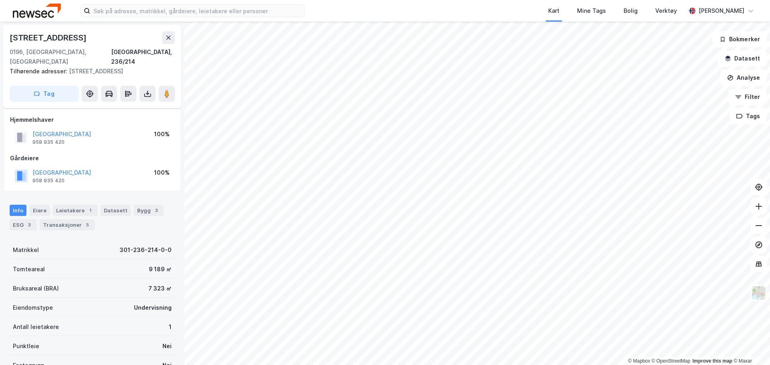 The image size is (770, 365). What do you see at coordinates (167, 346) in the screenshot?
I see `div: Nei` at bounding box center [167, 346].